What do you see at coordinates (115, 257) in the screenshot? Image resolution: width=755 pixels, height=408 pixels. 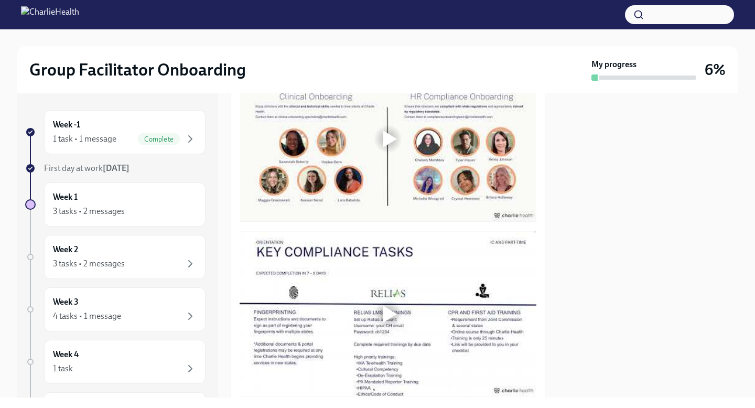 I see `a: Week 23 tasks • 2 messages` at bounding box center [115, 257].